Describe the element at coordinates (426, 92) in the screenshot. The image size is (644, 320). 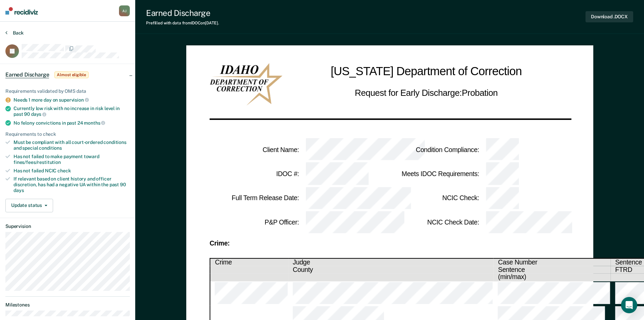
I see `h2: Request for Early Discharge: Probation` at that location.